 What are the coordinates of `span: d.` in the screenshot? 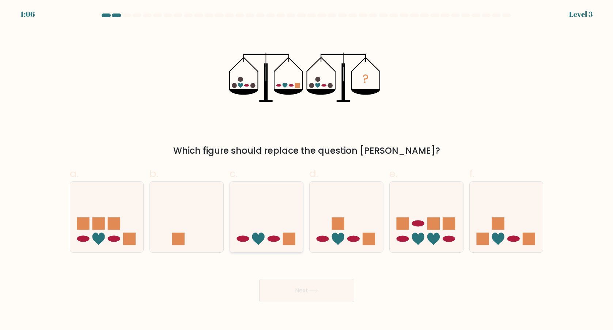 It's located at (313, 174).